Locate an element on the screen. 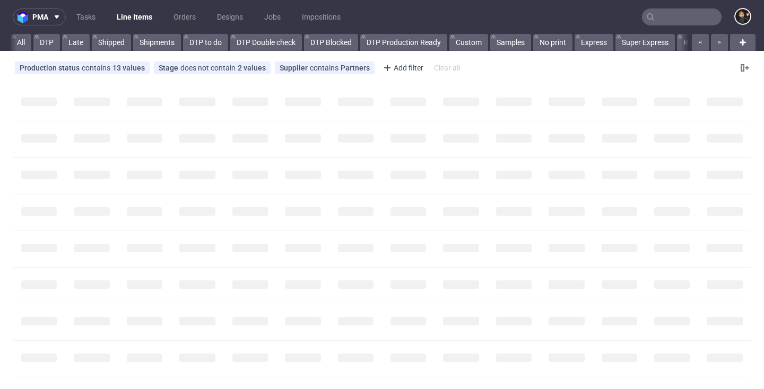 This screenshot has height=389, width=764. span: Stage is located at coordinates (169, 68).